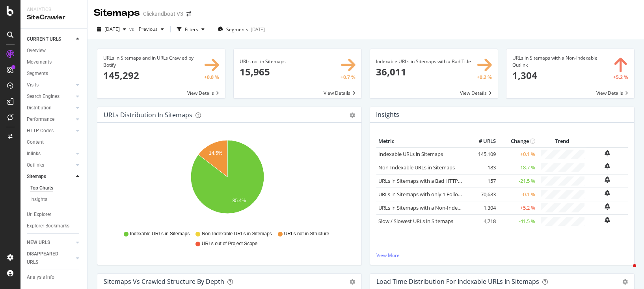 This screenshot has width=644, height=289. I want to click on span: 2025 Aug. 17th, so click(112, 29).